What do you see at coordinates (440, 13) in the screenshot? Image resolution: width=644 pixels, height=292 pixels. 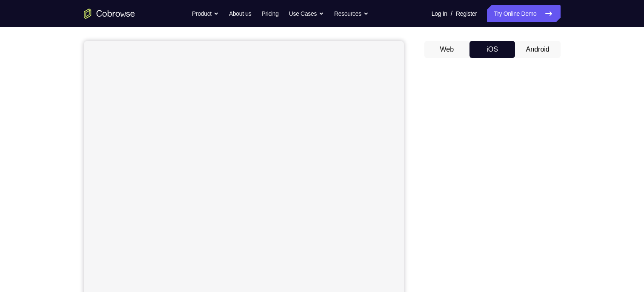 I see `a: Log In` at bounding box center [440, 13].